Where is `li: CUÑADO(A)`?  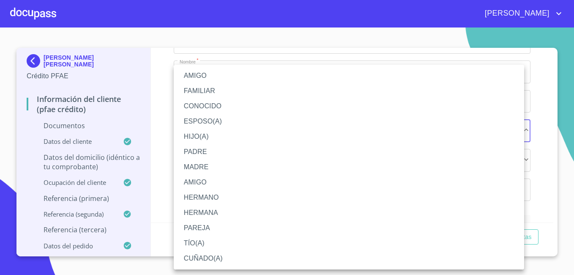
li: CUÑADO(A) is located at coordinates (349, 258).